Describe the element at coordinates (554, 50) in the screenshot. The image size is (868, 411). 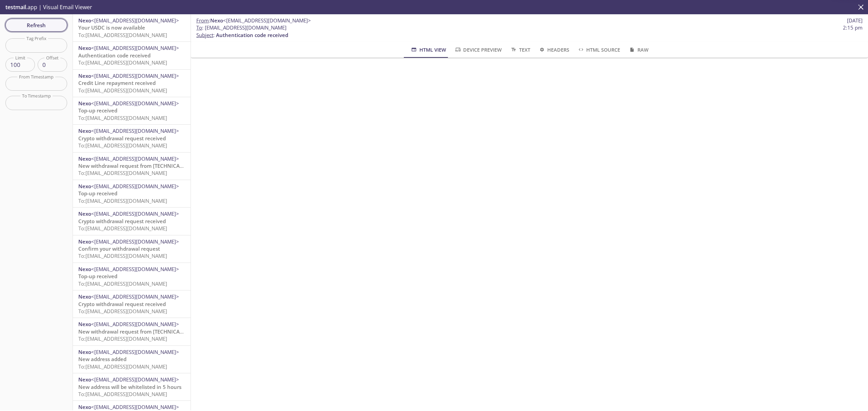
I see `span: Headers` at that location.